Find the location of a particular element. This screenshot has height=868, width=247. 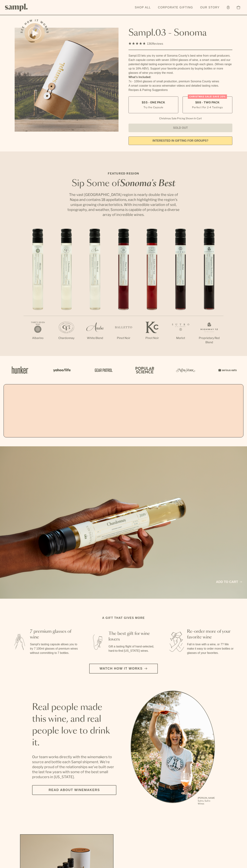

span: Reviews is located at coordinates (158, 44).